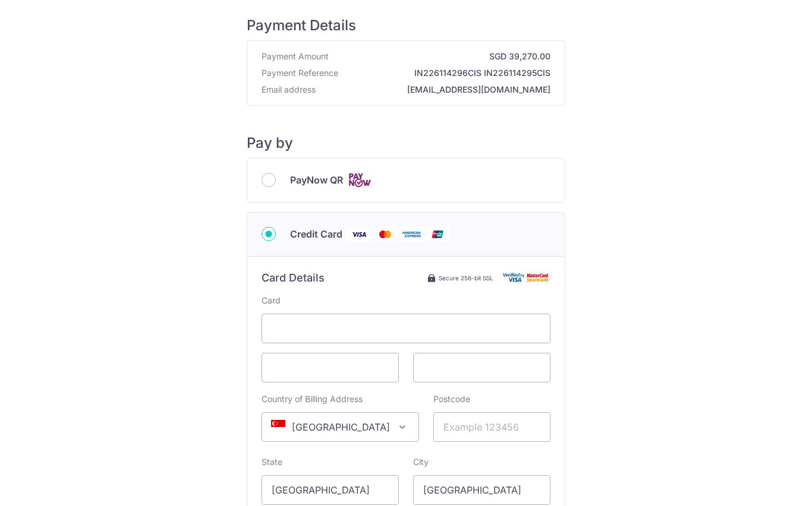 The height and width of the screenshot is (506, 812). Describe the element at coordinates (406, 26) in the screenshot. I see `h5: Payment Details` at that location.